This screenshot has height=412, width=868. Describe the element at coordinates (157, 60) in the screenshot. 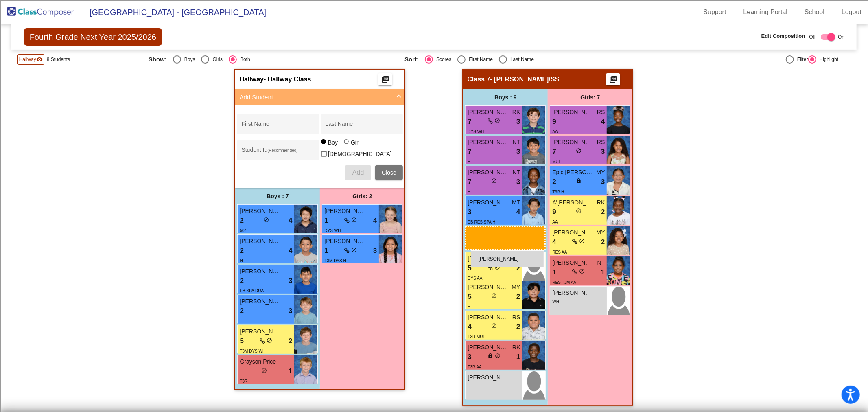

I see `span: Show:` at that location.